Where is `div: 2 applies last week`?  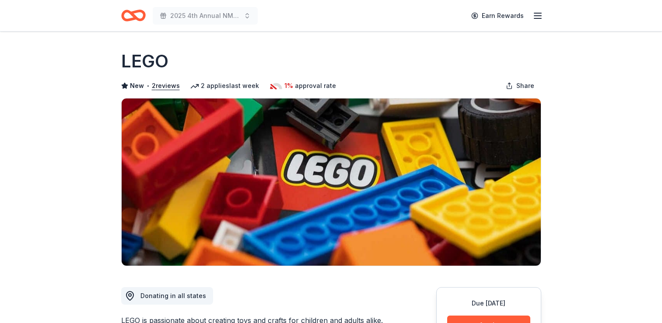 div: 2 applies last week is located at coordinates (225, 86).